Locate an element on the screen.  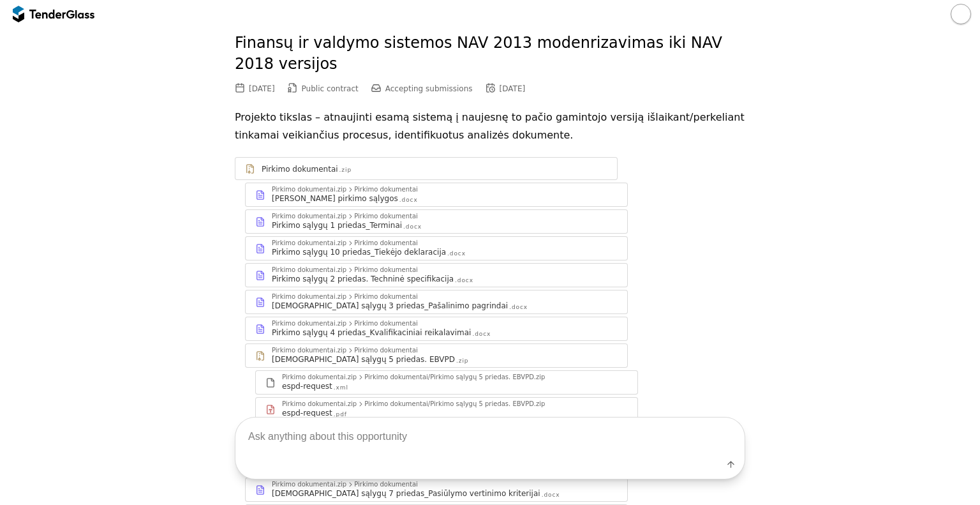
a: Pirkimo dokumentai.zipPirkimo dokumentaiPirkimo sąlygų 4 priedas_Kvalifikaciniai reikalavimai.docx is located at coordinates (436, 329).